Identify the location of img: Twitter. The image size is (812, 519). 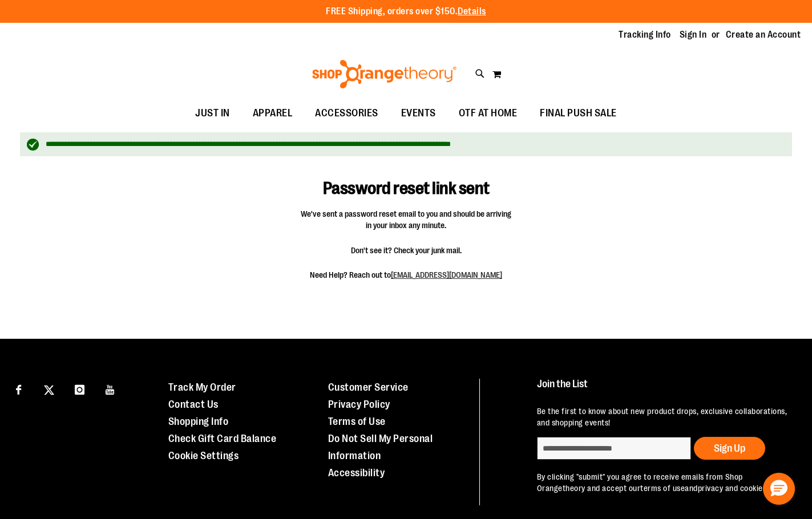
(49, 390).